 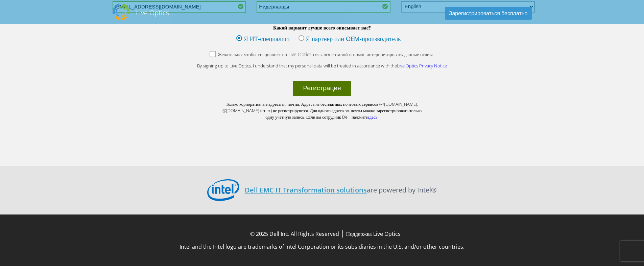 I want to click on label: Я партнер или OEM-производитель, so click(x=350, y=39).